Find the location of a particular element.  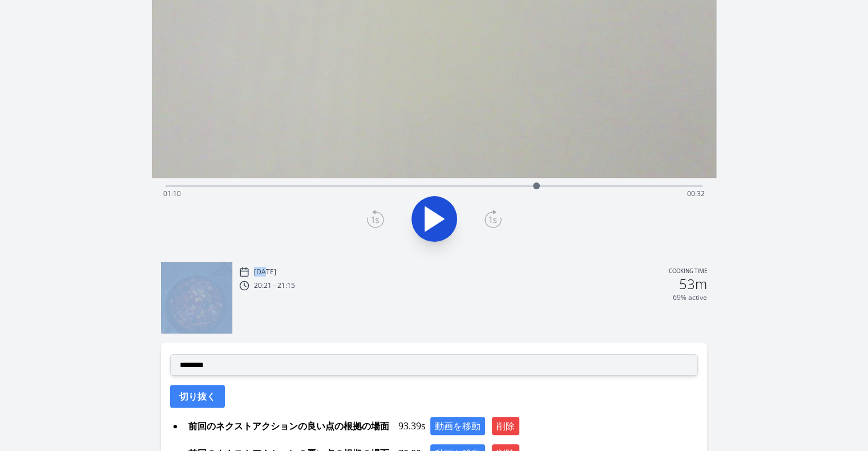

p: 69% active is located at coordinates (690, 298).